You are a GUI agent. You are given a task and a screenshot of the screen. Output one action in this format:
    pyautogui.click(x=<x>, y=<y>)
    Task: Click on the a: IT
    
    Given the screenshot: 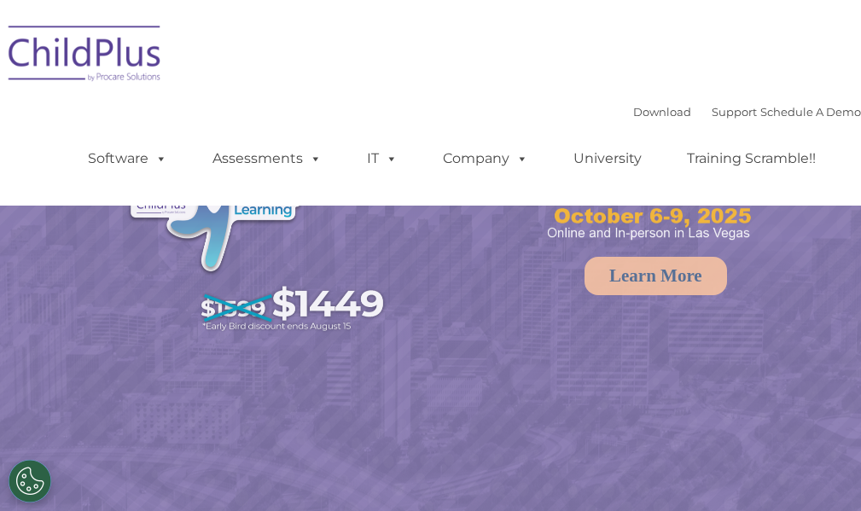 What is the action you would take?
    pyautogui.click(x=383, y=159)
    